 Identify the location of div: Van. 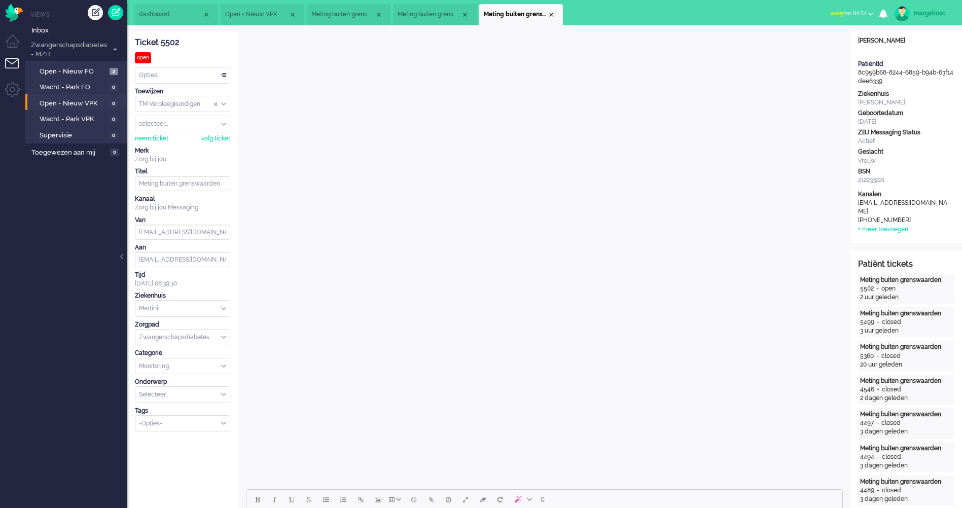
(183, 220).